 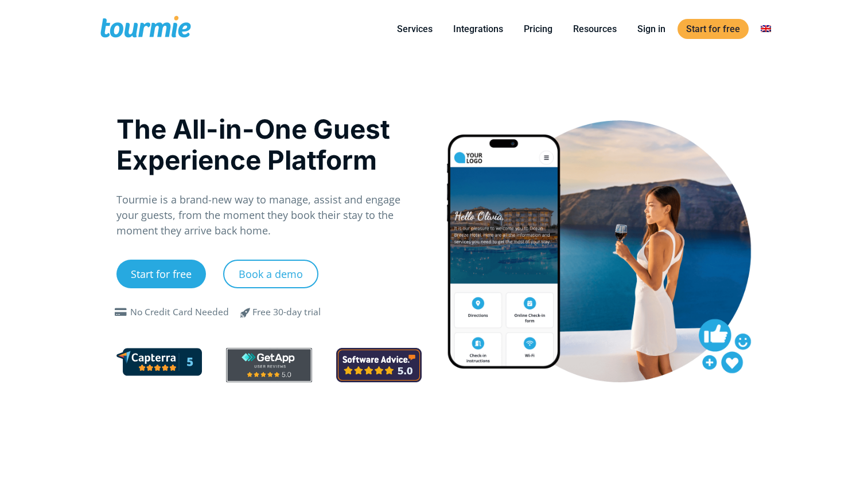 What do you see at coordinates (271, 274) in the screenshot?
I see `a: Book a demo` at bounding box center [271, 274].